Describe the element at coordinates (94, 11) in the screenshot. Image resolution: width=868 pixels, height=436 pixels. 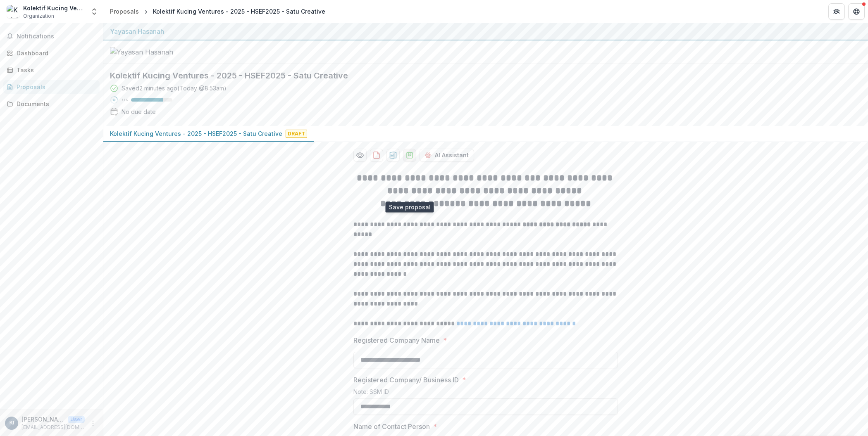
I see `button: Open entity switcher` at that location.